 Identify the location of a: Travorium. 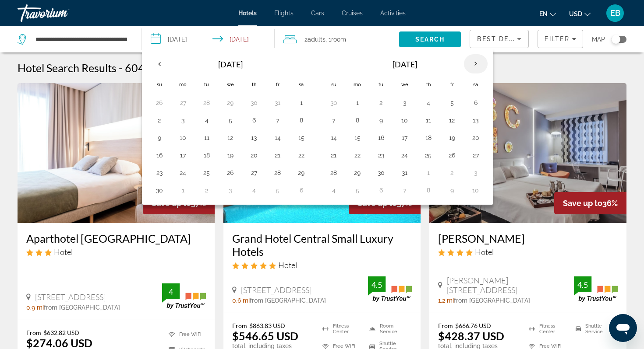
(61, 13).